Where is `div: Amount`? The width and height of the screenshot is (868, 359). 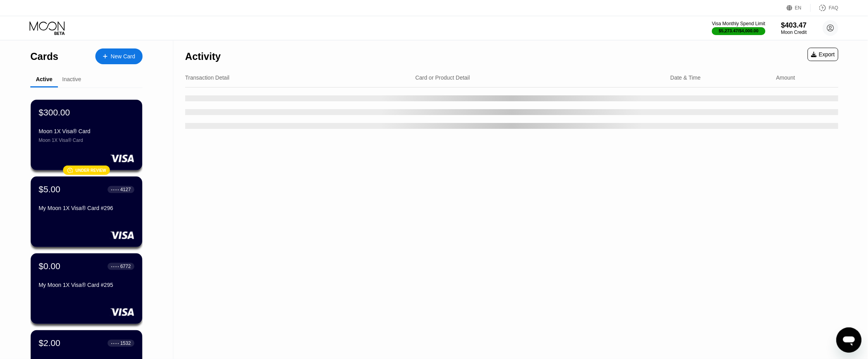 div: Amount is located at coordinates (786, 78).